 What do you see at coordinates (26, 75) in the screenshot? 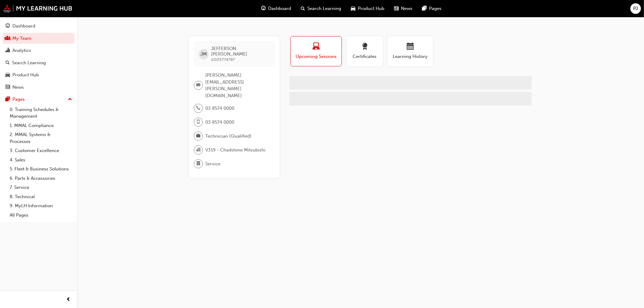
I see `div: Product Hub` at bounding box center [26, 75].